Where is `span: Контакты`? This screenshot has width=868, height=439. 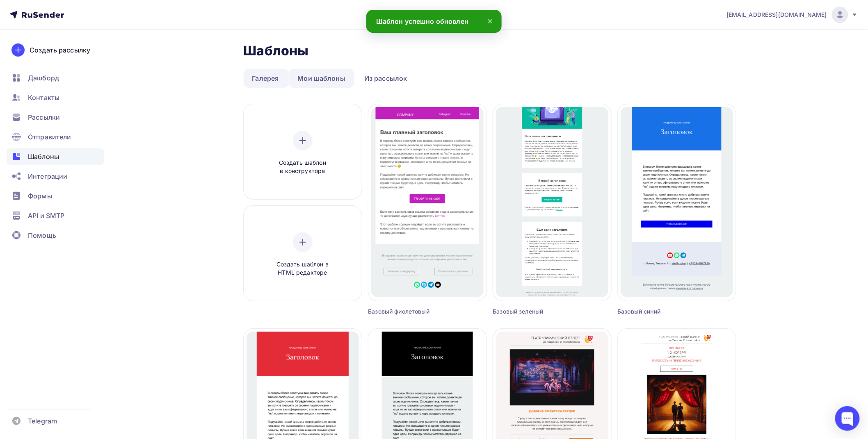
span: Контакты is located at coordinates (44, 97).